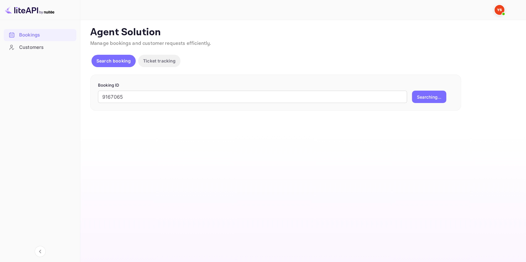  I want to click on span: Manage bookings and customer requests efficiently., so click(151, 43).